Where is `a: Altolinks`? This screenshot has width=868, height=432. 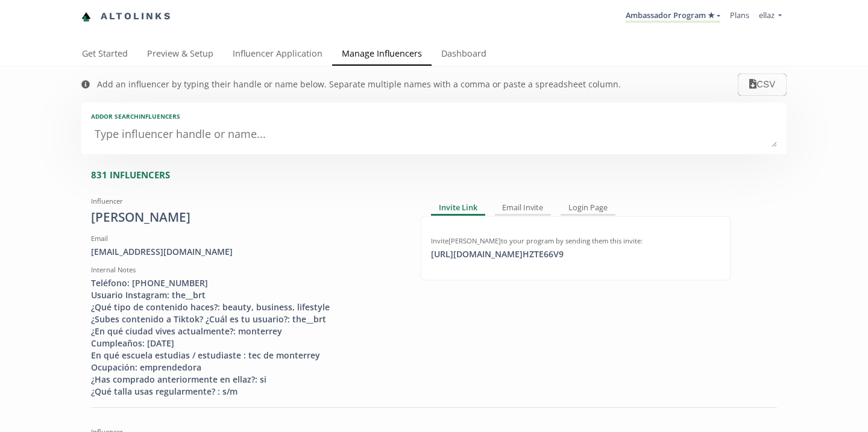 a: Altolinks is located at coordinates (127, 17).